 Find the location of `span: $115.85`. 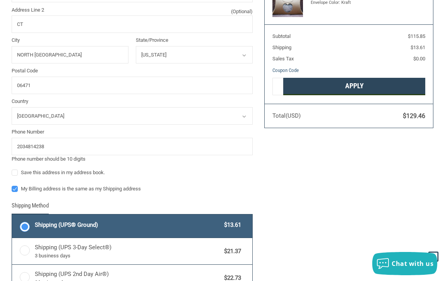

span: $115.85 is located at coordinates (417, 36).